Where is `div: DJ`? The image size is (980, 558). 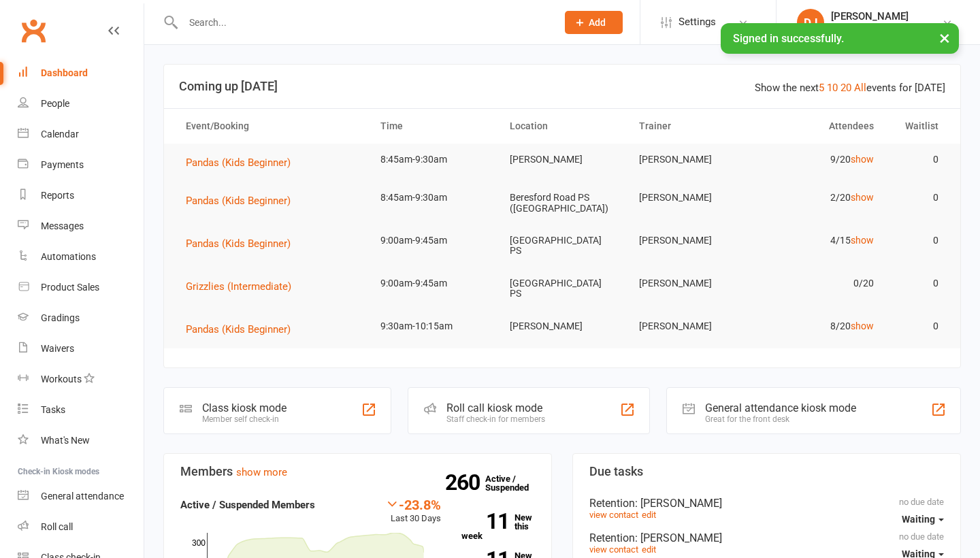
div: DJ is located at coordinates (811, 22).